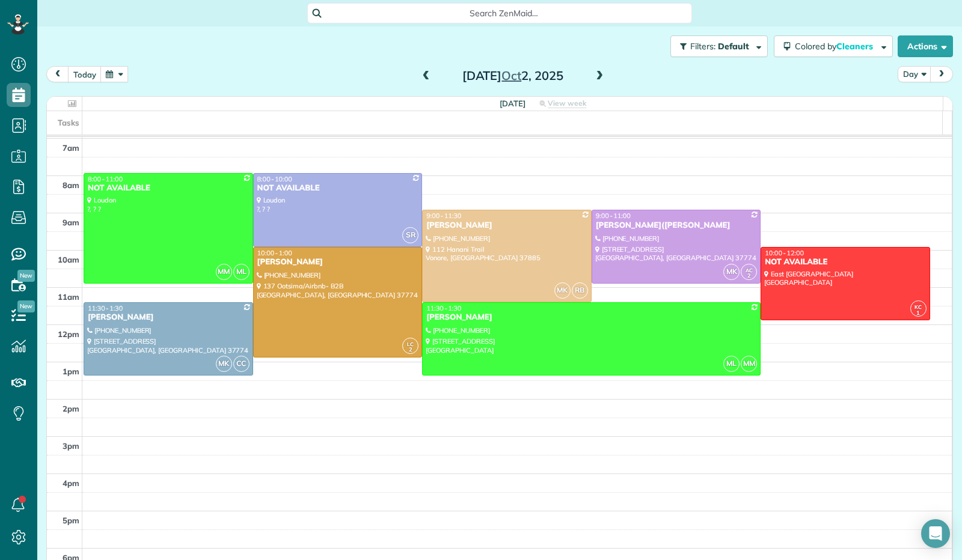 Image resolution: width=962 pixels, height=560 pixels. Describe the element at coordinates (57, 74) in the screenshot. I see `button: prev` at that location.